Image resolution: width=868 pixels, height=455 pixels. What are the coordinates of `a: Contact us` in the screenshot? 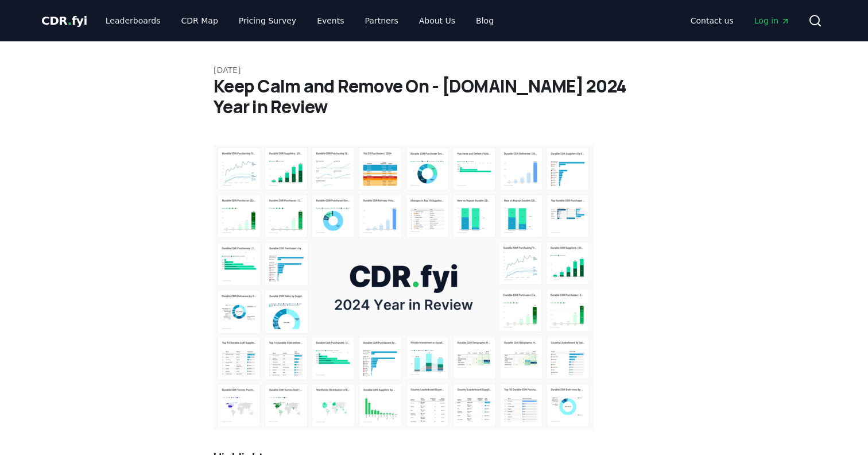 It's located at (712, 20).